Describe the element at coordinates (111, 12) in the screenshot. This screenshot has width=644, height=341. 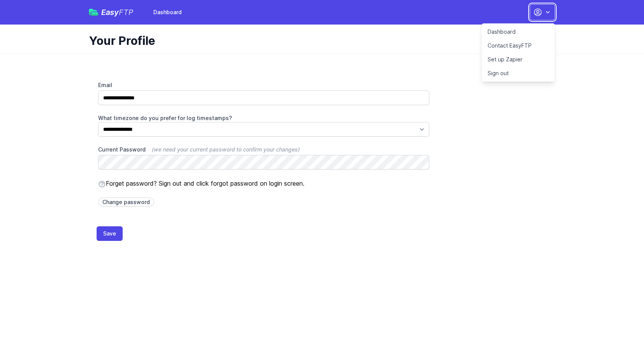
I see `a: EasyFTP` at that location.